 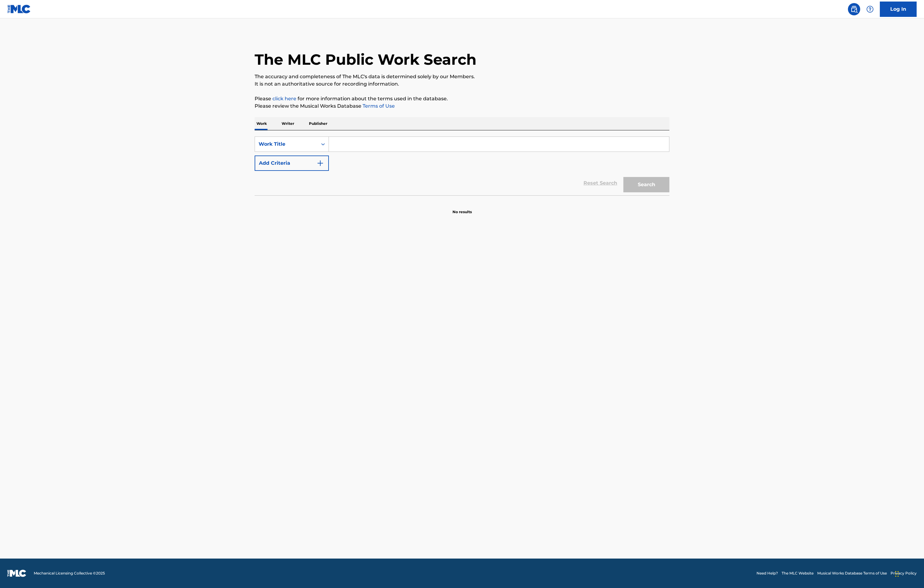 What do you see at coordinates (870, 9) in the screenshot?
I see `img: help` at bounding box center [870, 9].